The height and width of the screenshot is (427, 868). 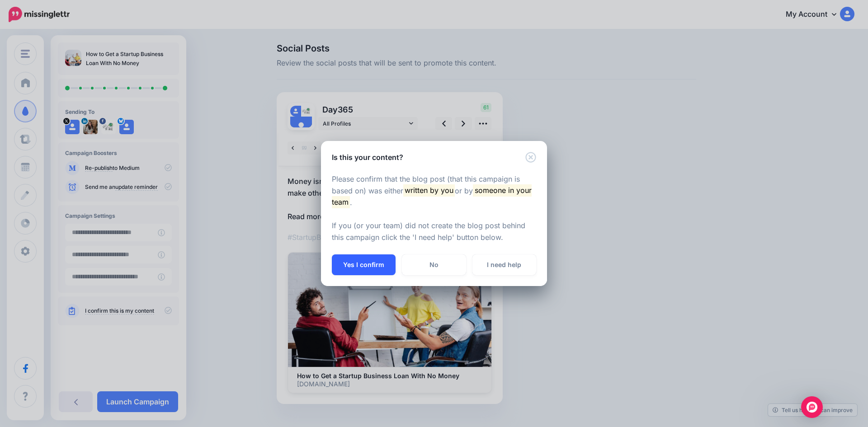 What do you see at coordinates (530, 157) in the screenshot?
I see `button: Close` at bounding box center [530, 157].